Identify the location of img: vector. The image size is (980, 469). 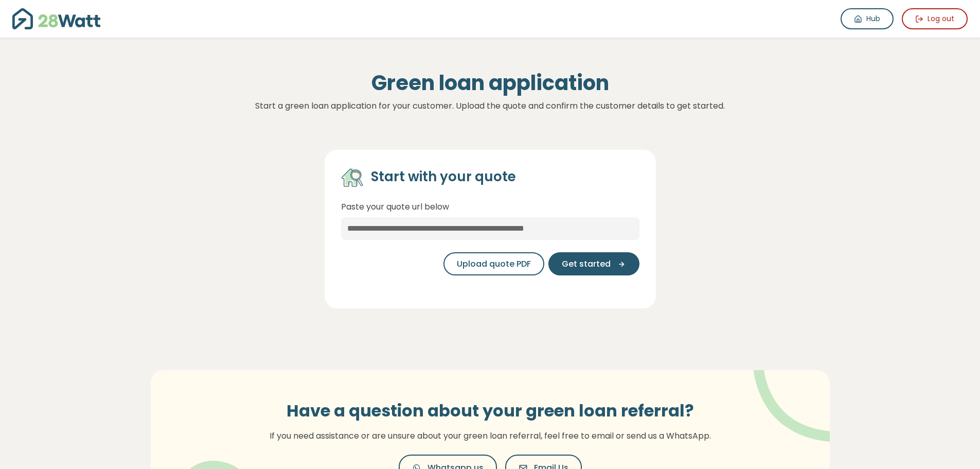
(793, 392).